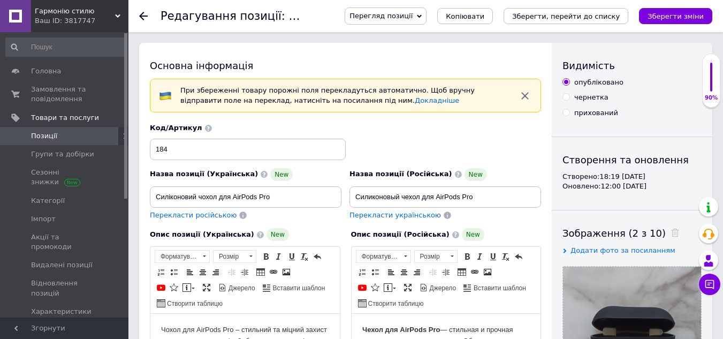 This screenshot has height=339, width=723. What do you see at coordinates (75, 11) in the screenshot?
I see `span: Гармонію стилю` at bounding box center [75, 11].